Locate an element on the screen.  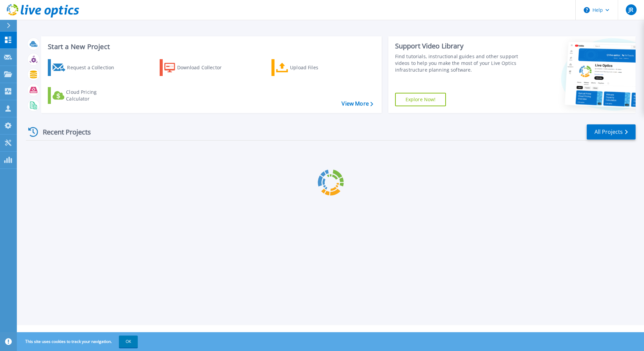
a: Request a Collection is located at coordinates (85, 68).